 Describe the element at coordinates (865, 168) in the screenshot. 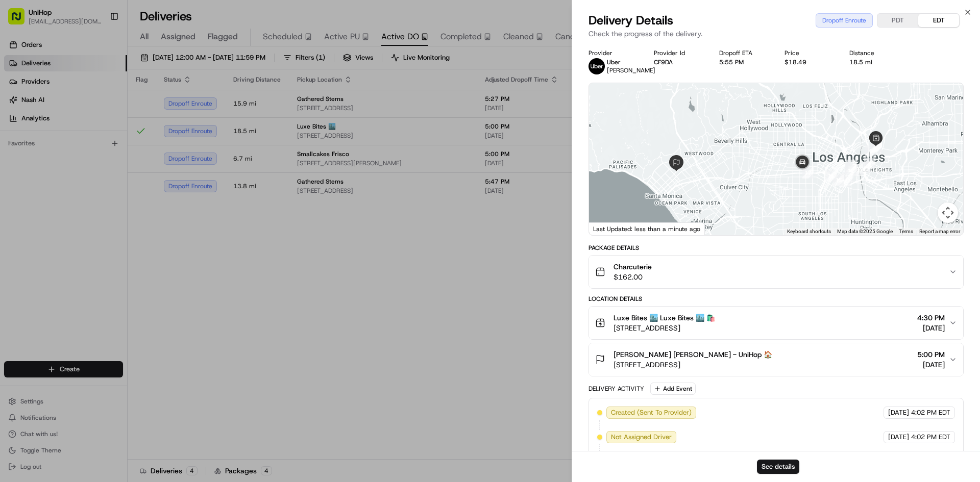

I see `div: 7` at that location.